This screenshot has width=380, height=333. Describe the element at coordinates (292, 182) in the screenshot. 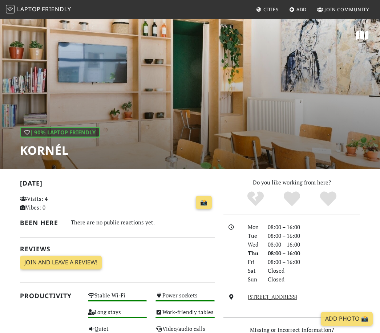

I see `p: Do you like working from here?` at that location.